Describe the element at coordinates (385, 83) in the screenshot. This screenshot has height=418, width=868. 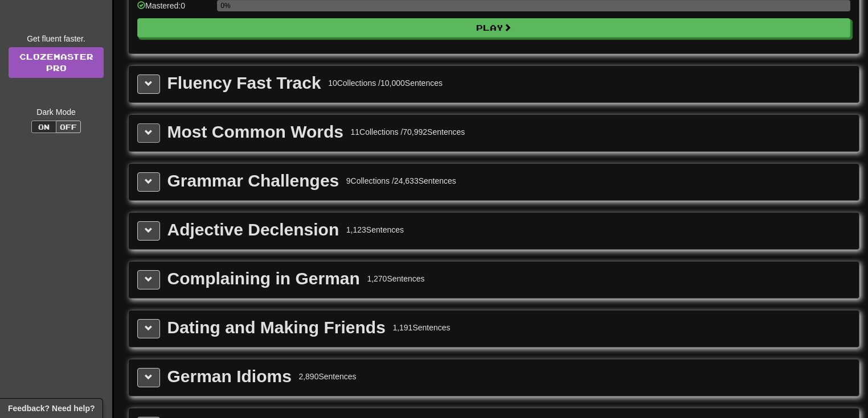
I see `div: 10 Collections / 10,000 Sentences` at that location.